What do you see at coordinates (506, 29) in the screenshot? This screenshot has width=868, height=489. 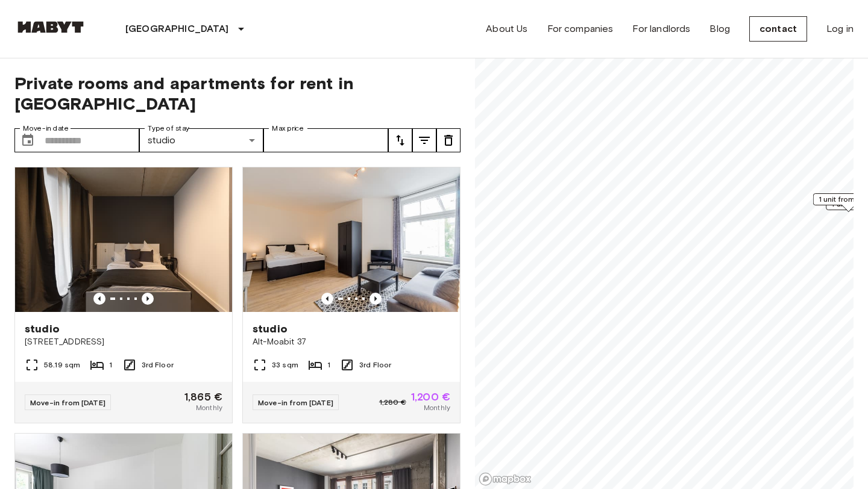 I see `a: About Us` at bounding box center [506, 29].